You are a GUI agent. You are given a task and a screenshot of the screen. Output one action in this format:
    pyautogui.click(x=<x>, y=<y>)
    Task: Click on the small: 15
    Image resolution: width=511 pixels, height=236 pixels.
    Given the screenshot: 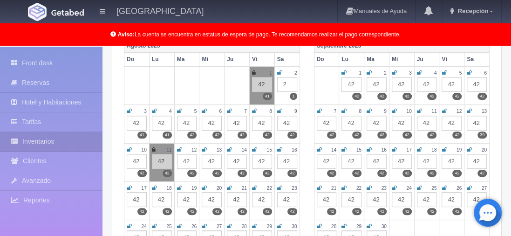 What is the action you would take?
    pyautogui.click(x=269, y=150)
    